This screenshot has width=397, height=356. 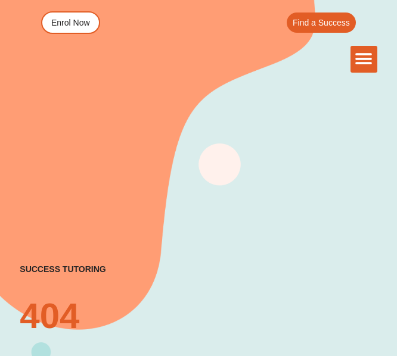 What do you see at coordinates (49, 316) in the screenshot?
I see `h2: 404` at bounding box center [49, 316].